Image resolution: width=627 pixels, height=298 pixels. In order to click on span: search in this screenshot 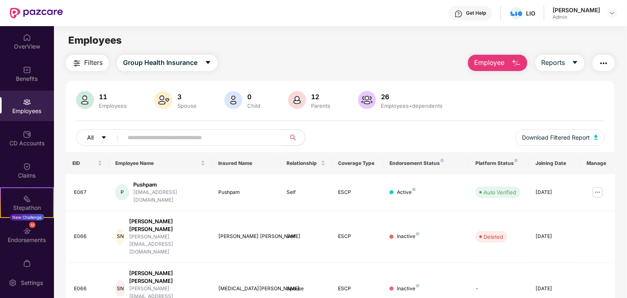, I will do `click(292, 138)`.